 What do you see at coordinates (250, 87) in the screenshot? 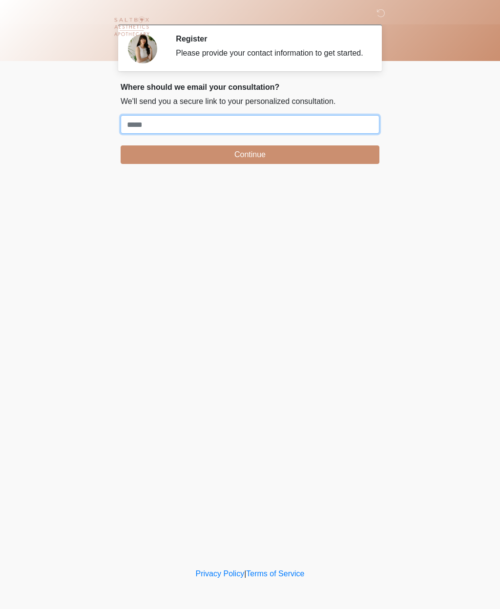
I see `h2: Where should we email your consultation?` at bounding box center [250, 87].